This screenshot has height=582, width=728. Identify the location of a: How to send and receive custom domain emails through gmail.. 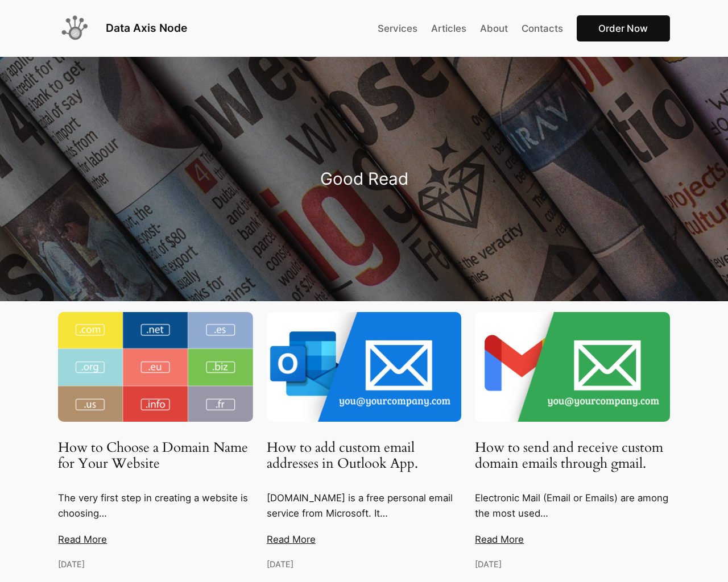
(572, 457).